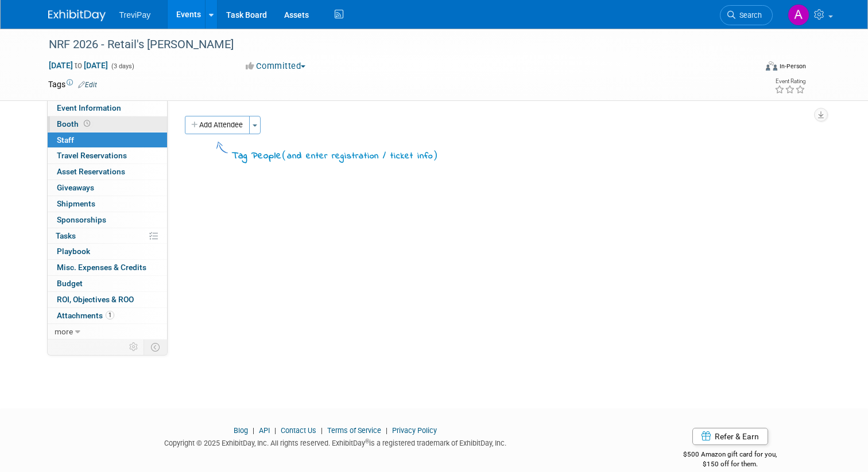  Describe the element at coordinates (241, 431) in the screenshot. I see `a: Blog` at that location.